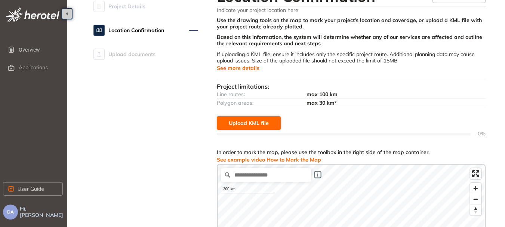  I want to click on button: Zoom out, so click(476, 199).